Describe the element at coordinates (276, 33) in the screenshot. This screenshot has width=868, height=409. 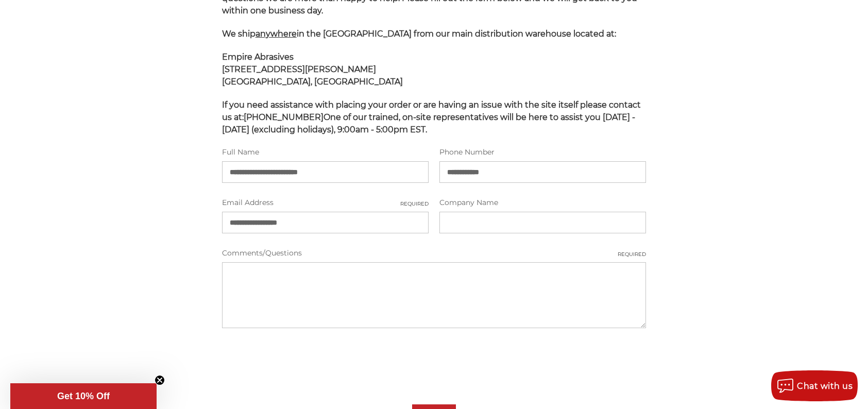
I see `span: anywhere` at that location.